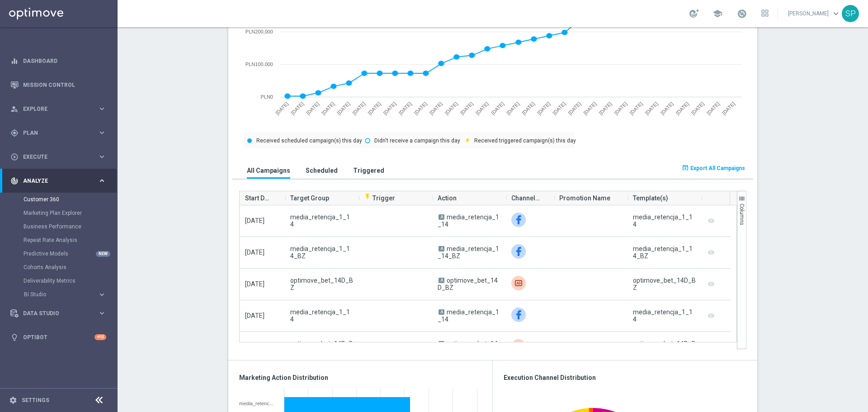 This screenshot has height=412, width=868. What do you see at coordinates (664, 347) in the screenshot?
I see `div: optimove_bet_14D_BZ` at bounding box center [664, 347].